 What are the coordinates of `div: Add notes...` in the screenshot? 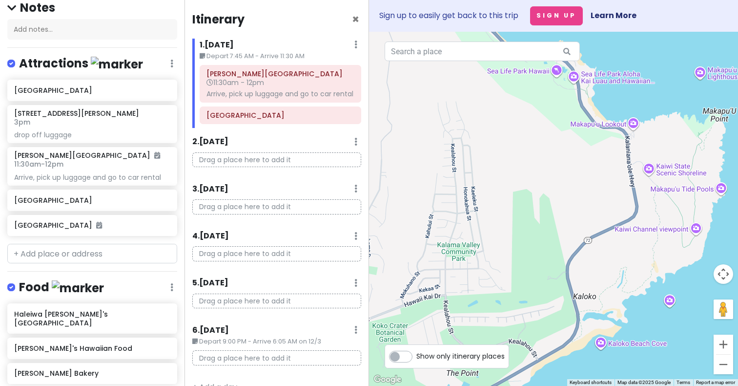 It's located at (92, 29).